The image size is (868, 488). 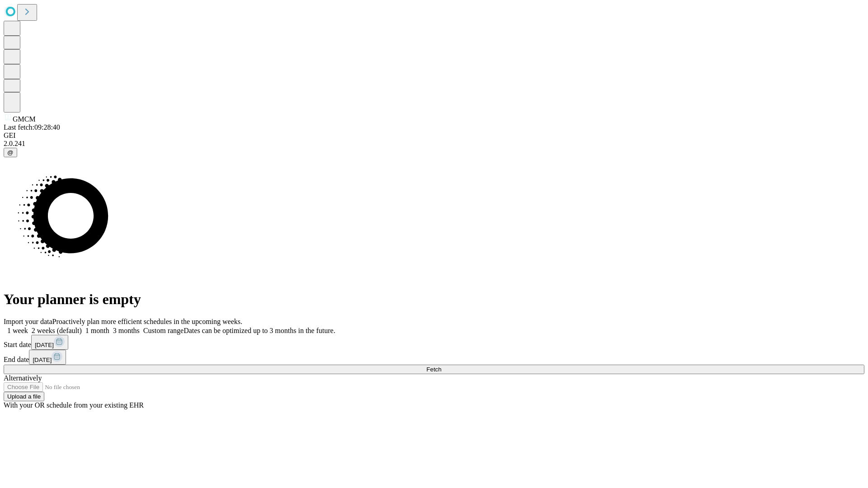 What do you see at coordinates (163, 331) in the screenshot?
I see `span: Custom range` at bounding box center [163, 331].